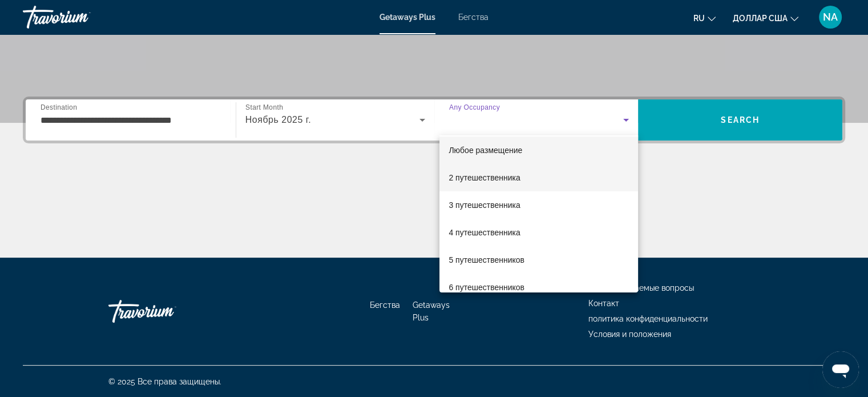 This screenshot has height=397, width=868. Describe the element at coordinates (484, 232) in the screenshot. I see `font: 4 путешественника` at that location.